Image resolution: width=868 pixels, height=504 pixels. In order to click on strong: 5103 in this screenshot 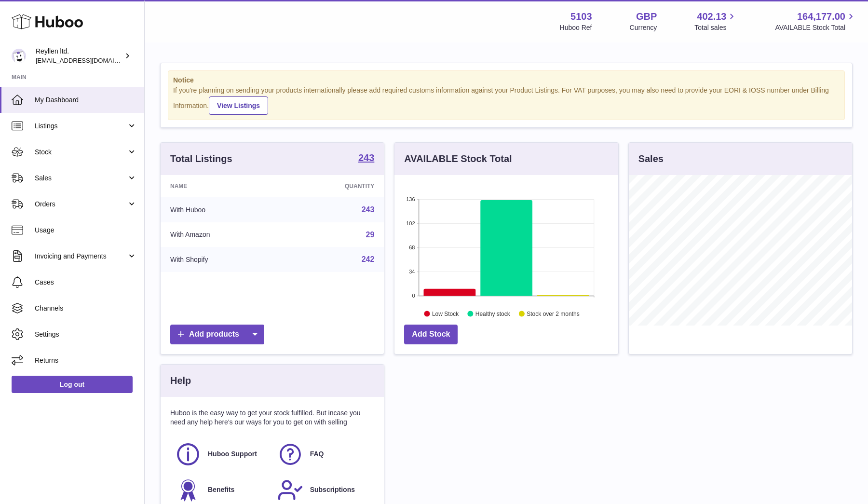, I will do `click(581, 17)`.